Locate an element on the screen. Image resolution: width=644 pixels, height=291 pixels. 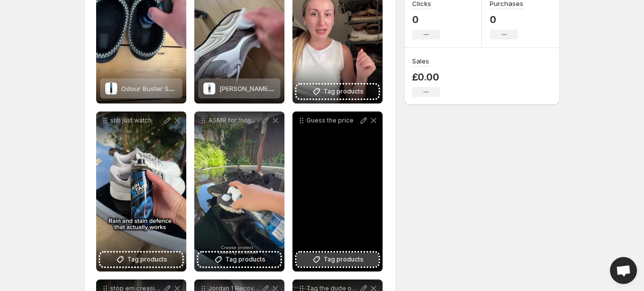
div: Guess the priceTag products is located at coordinates (338, 192).